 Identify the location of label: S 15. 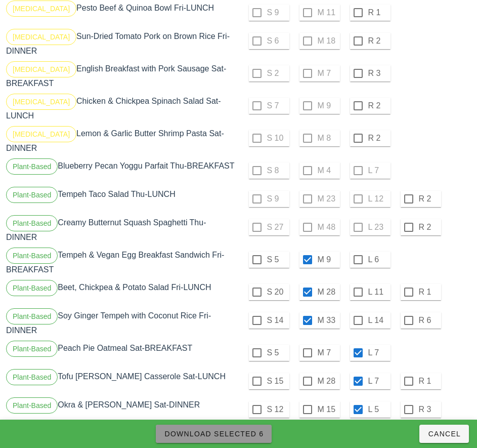
(277, 381).